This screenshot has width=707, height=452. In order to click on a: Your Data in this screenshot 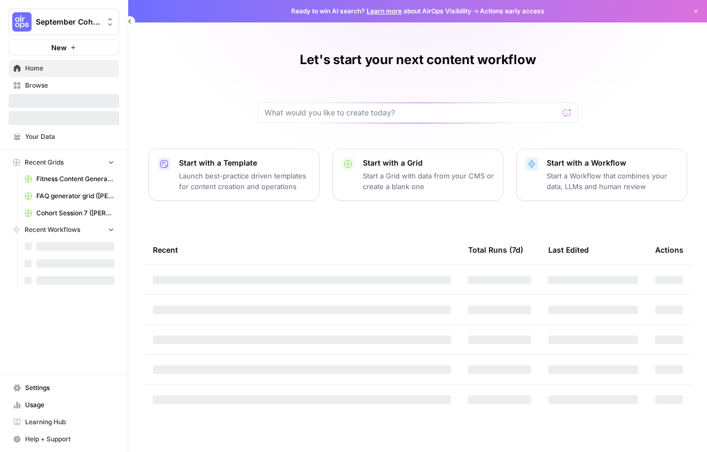, I will do `click(64, 137)`.